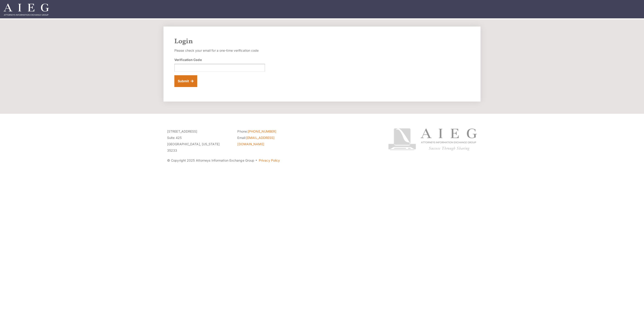 The image size is (644, 320). I want to click on li: Phone:, so click(269, 132).